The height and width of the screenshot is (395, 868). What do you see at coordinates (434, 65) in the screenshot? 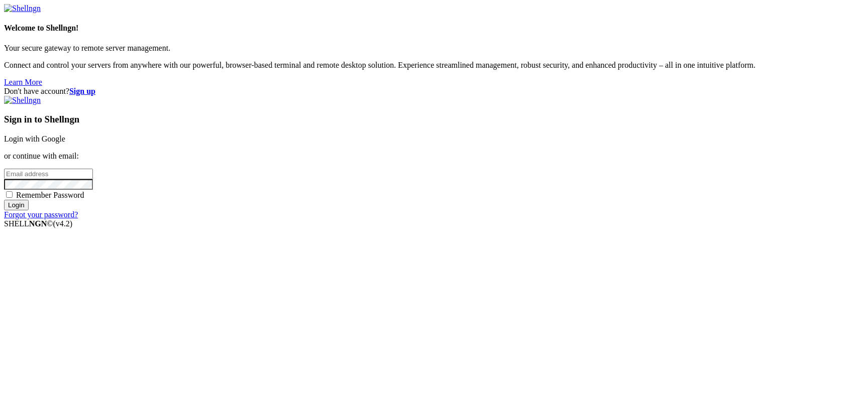
I see `p: Connect and control your servers from anywhere with our powerful, browser-based terminal and remo...` at bounding box center [434, 65].